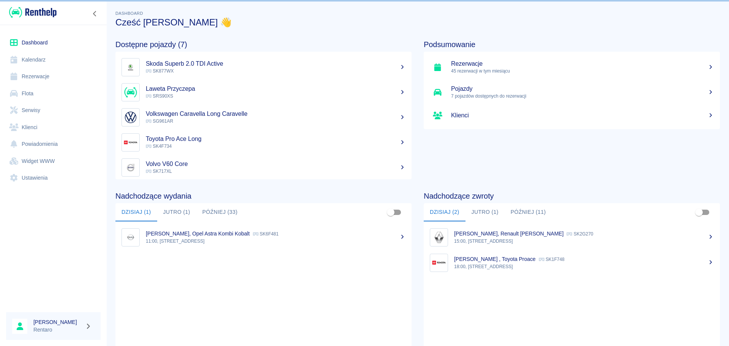 The image size is (729, 346). I want to click on p: SK6F481, so click(266, 234).